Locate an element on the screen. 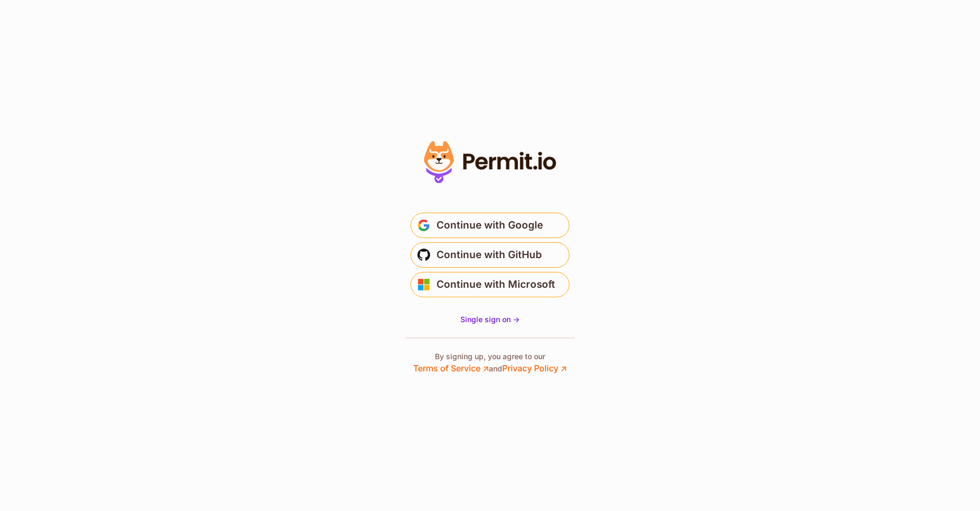 This screenshot has width=980, height=511. a: Terms of Service ↗ is located at coordinates (451, 368).